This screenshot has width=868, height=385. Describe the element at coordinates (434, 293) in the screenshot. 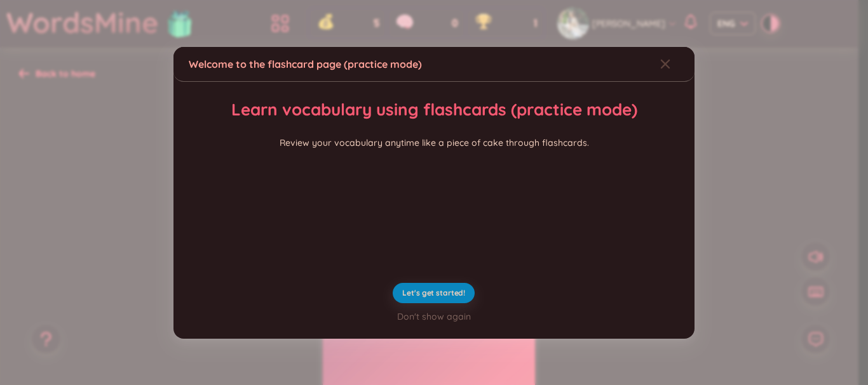

I see `span: Let's get started!` at that location.